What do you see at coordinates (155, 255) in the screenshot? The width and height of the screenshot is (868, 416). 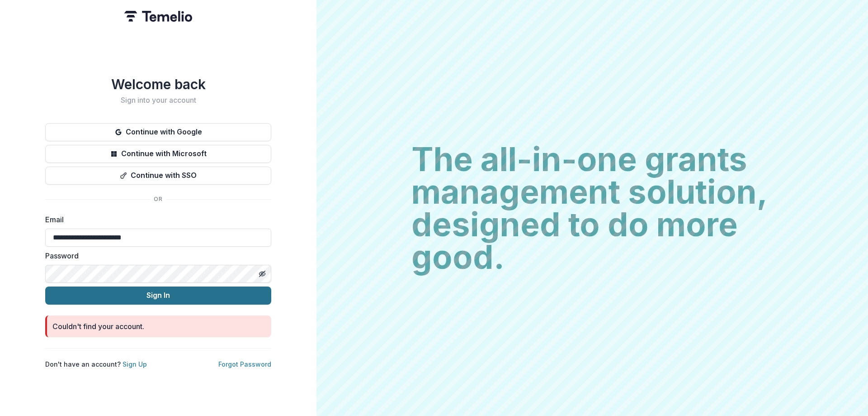 I see `label: Password` at bounding box center [155, 255].